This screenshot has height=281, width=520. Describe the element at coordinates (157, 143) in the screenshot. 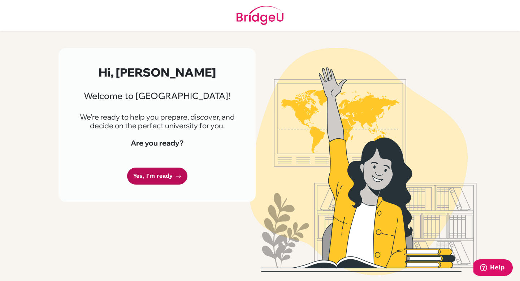

I see `h4: Are you ready?` at that location.